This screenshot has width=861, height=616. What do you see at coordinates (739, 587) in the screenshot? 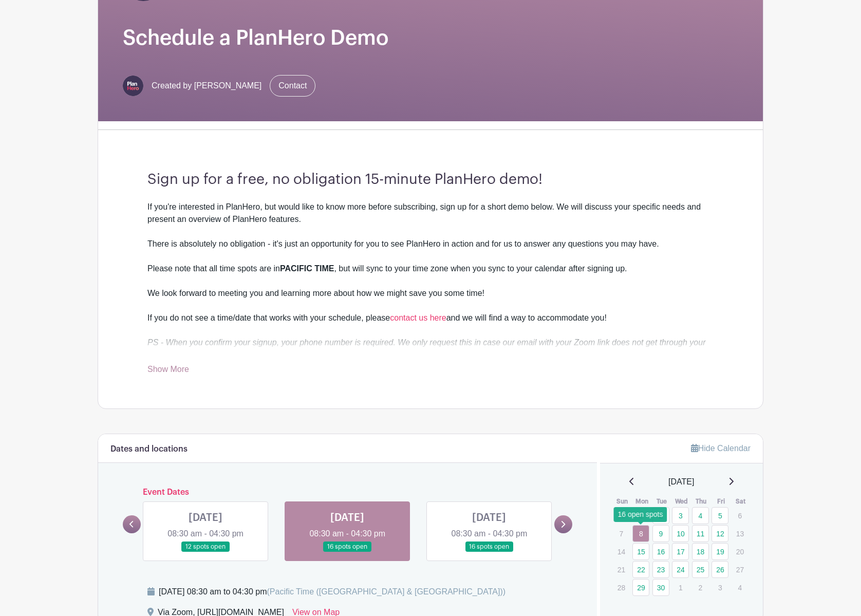
I see `p: 4` at bounding box center [739, 587].